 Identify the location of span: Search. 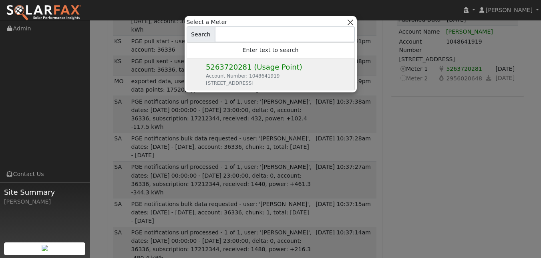
(201, 34).